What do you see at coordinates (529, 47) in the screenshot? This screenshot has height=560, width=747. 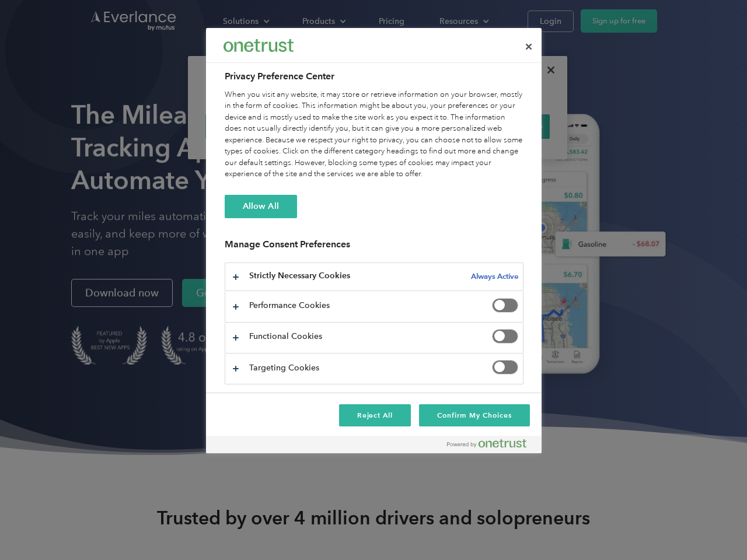 I see `button: Close` at bounding box center [529, 47].